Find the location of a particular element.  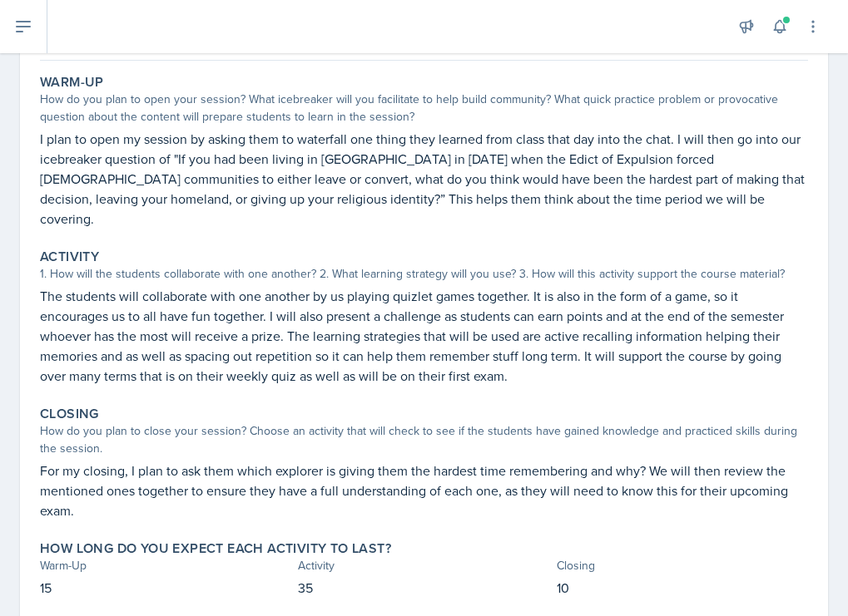

p: I plan to open my session by asking them to waterfall one thing they learned from class that day ... is located at coordinates (424, 179).